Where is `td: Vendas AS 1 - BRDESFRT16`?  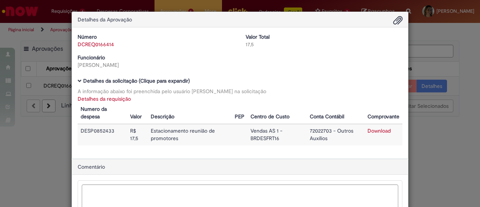
td: Vendas AS 1 - BRDESFRT16 is located at coordinates (277, 134).